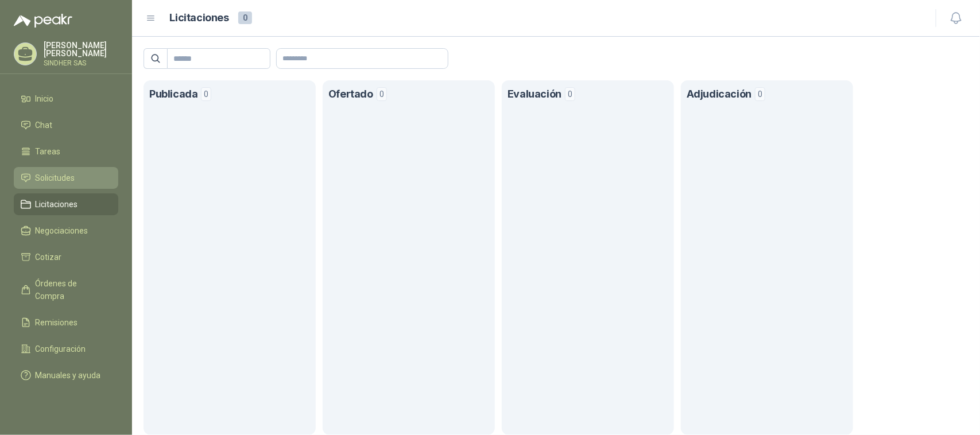 The height and width of the screenshot is (435, 980). Describe the element at coordinates (66, 204) in the screenshot. I see `a: Licitaciones` at that location.